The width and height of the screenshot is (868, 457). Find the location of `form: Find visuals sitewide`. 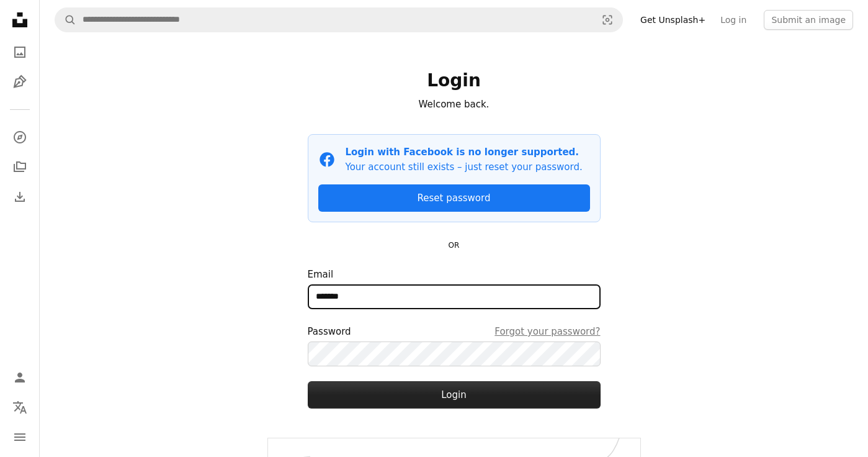

form: Find visuals sitewide is located at coordinates (339, 20).